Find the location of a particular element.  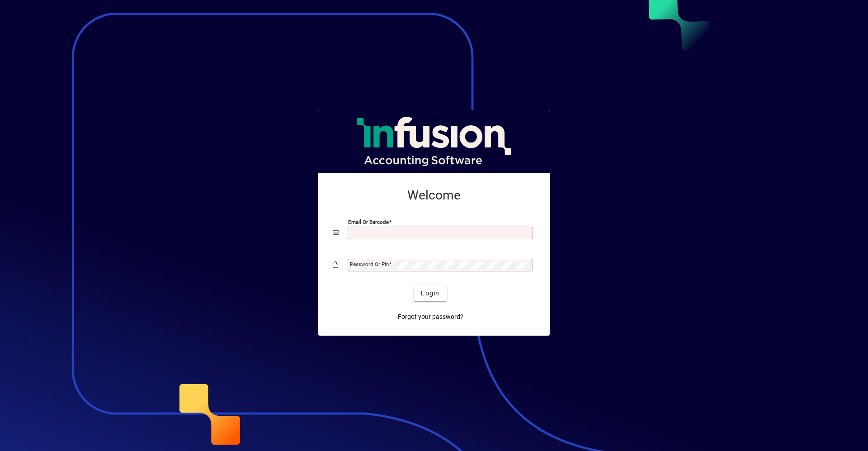

span: Forgot your password? is located at coordinates (430, 317).